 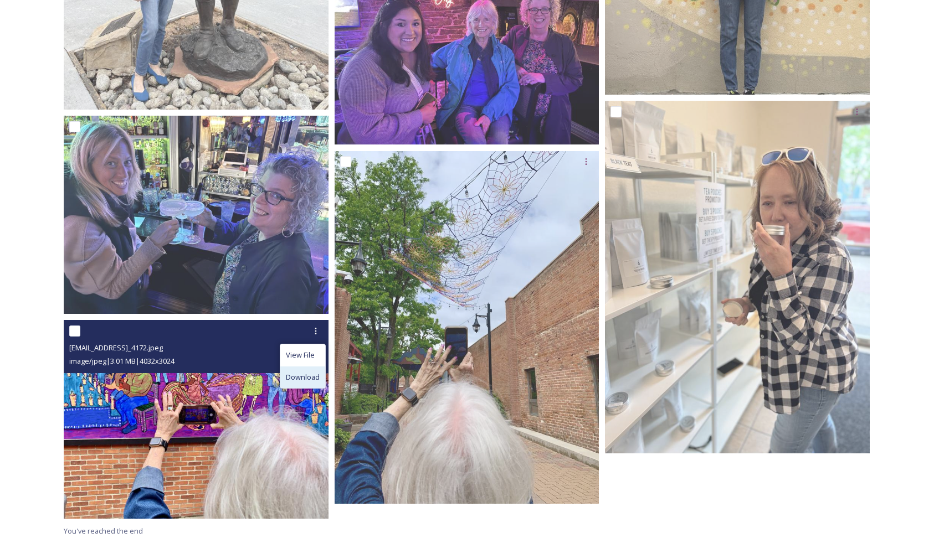 I want to click on img: ext_1748969847.282543_heather@momfari.com-IMG_9390.jpeg, so click(x=737, y=277).